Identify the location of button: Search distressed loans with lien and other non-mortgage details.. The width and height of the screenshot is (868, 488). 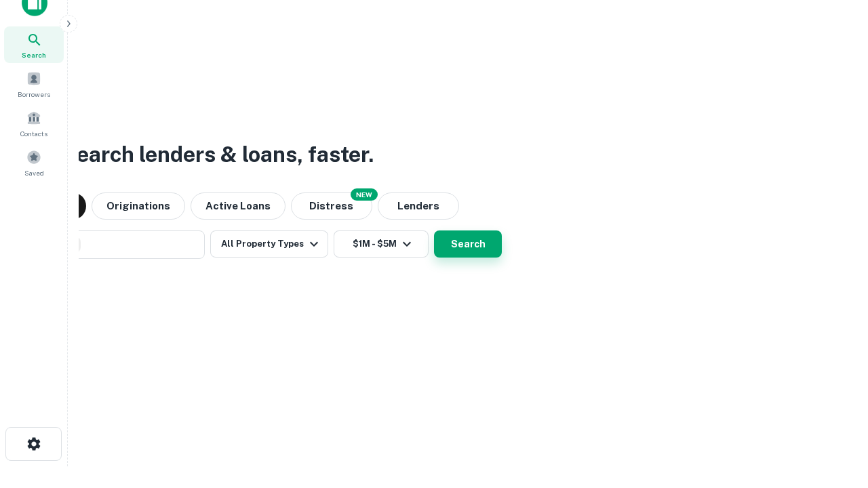
(331, 206).